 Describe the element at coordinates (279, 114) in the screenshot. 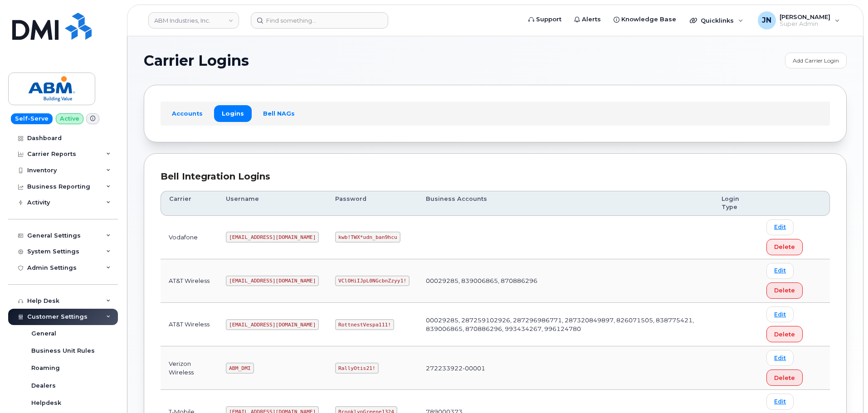

I see `a: Bell NAGs` at that location.